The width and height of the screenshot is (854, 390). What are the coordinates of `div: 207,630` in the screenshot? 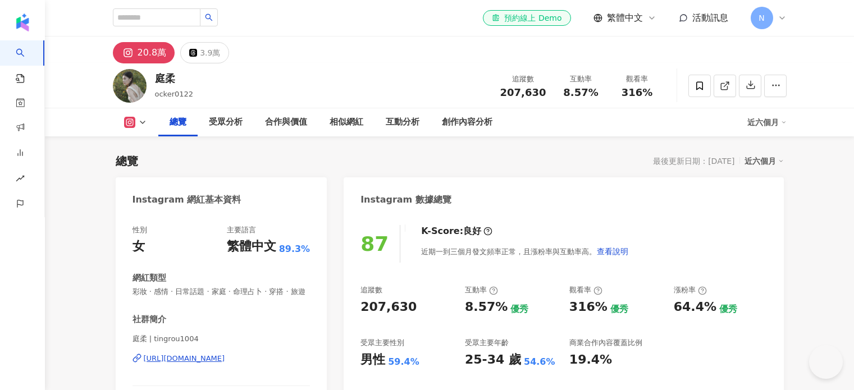 It's located at (388, 307).